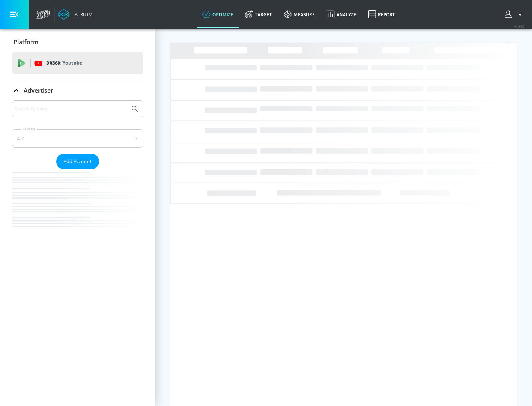 The height and width of the screenshot is (406, 532). I want to click on div: Platform, so click(78, 42).